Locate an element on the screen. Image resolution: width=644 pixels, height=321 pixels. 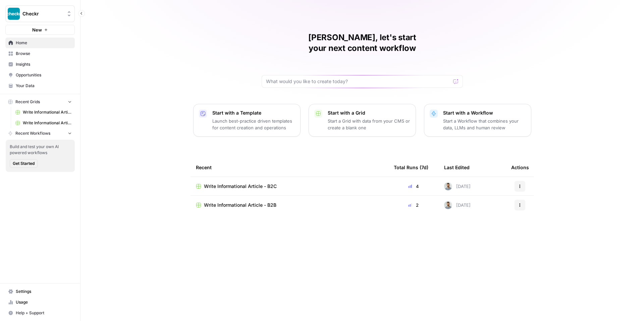
div: Recent is located at coordinates (289, 167).